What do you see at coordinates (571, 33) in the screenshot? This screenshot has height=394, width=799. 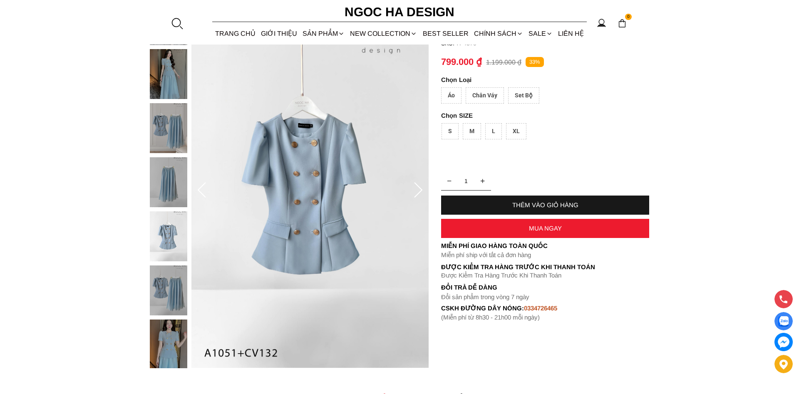 I see `a: LIÊN HỆ` at bounding box center [571, 33].